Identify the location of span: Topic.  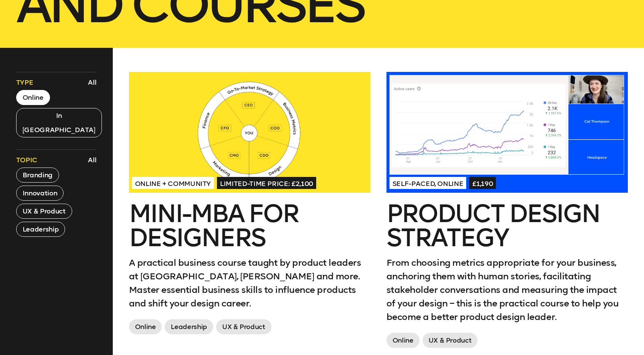
(27, 160).